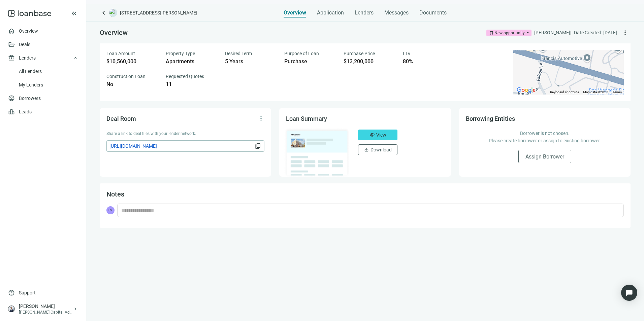  What do you see at coordinates (330, 13) in the screenshot?
I see `span: Application` at bounding box center [330, 13].